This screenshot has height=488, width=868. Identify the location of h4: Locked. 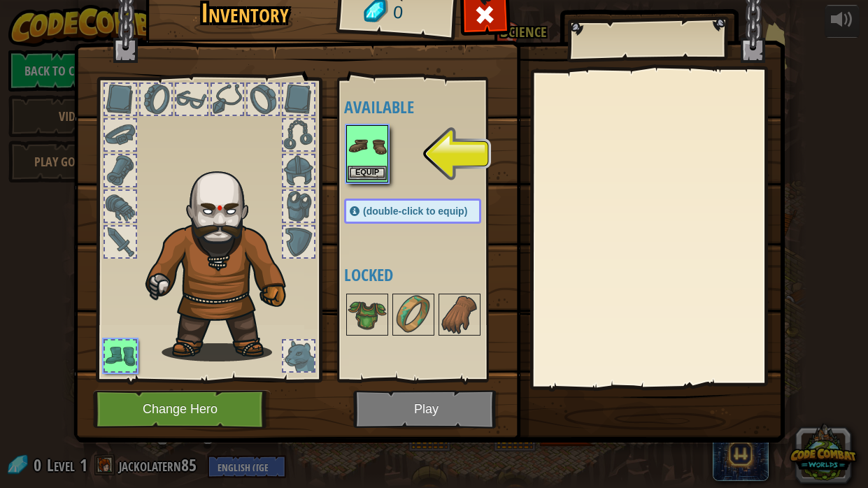
(426, 275).